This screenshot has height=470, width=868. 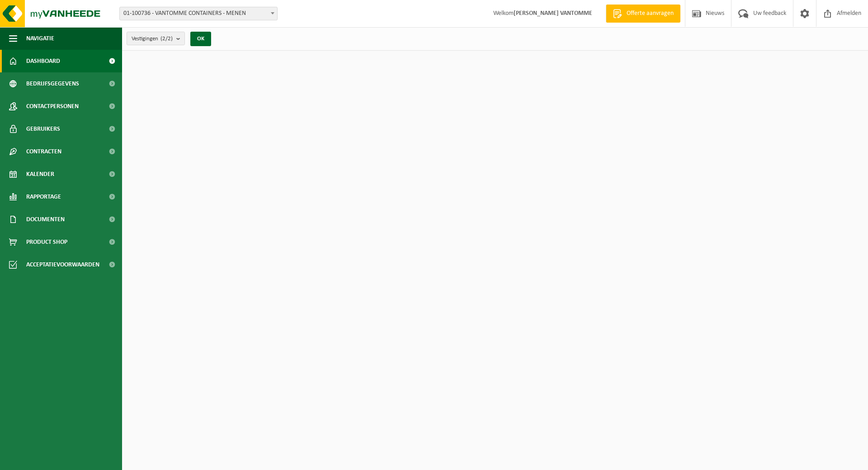 I want to click on span: Offerte aanvragen, so click(x=650, y=13).